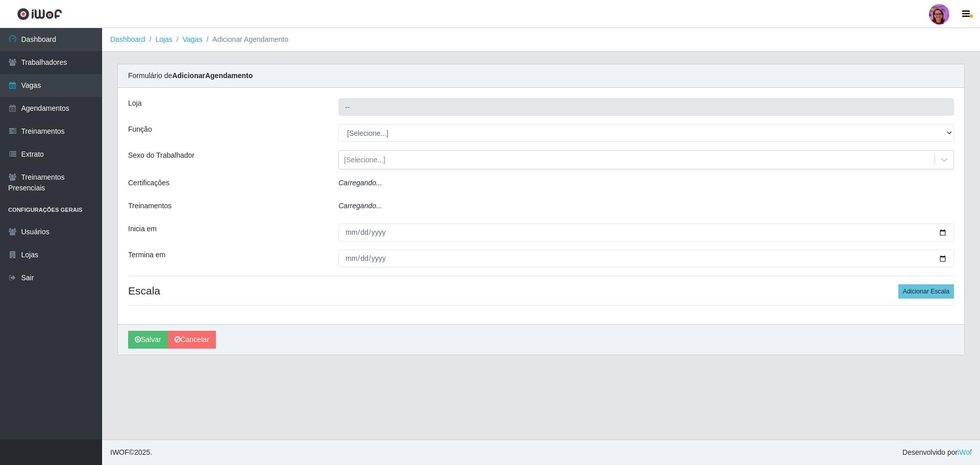  I want to click on label: Certificações, so click(148, 183).